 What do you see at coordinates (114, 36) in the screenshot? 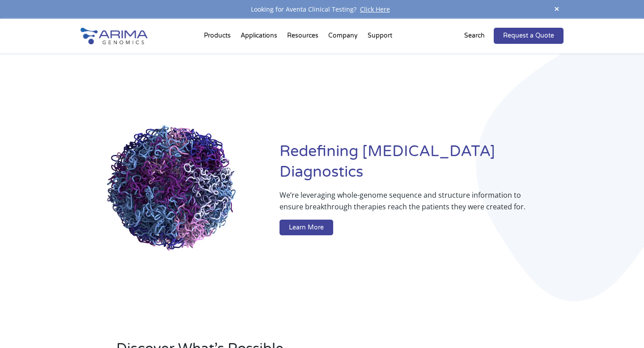
I see `img: Arima-Genomics-logo` at bounding box center [114, 36].